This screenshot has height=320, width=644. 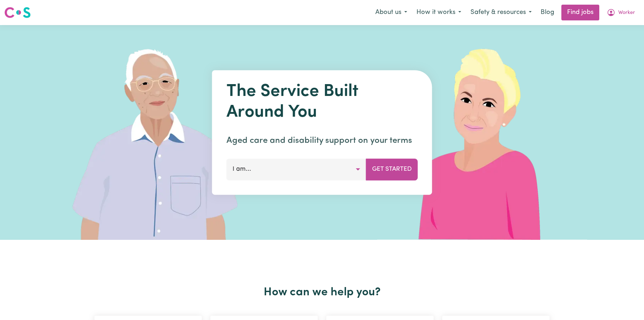 What do you see at coordinates (626, 13) in the screenshot?
I see `span: Worker` at bounding box center [626, 13].